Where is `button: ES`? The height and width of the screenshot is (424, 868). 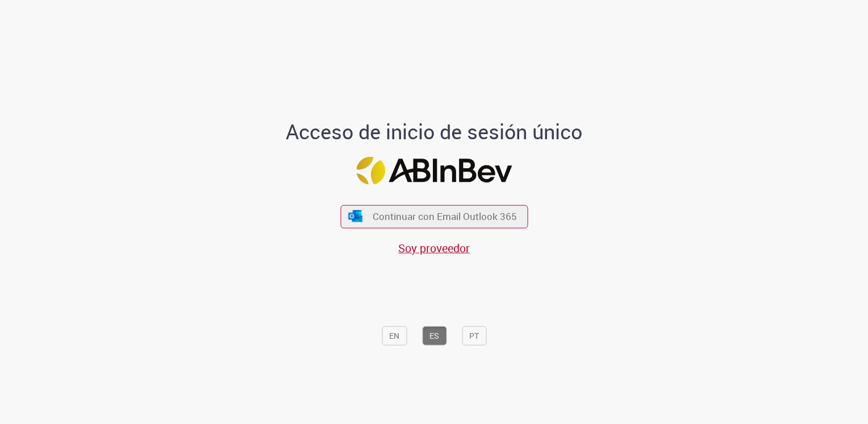 button: ES is located at coordinates (434, 335).